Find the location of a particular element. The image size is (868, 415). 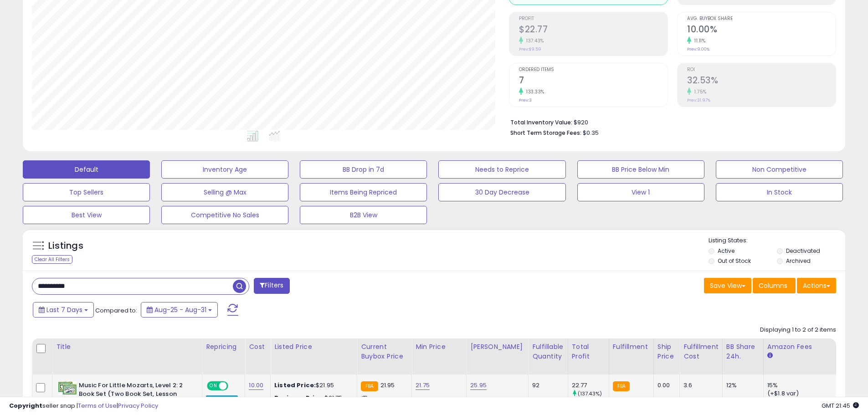

span: Aug-25 - Aug-31 is located at coordinates (180, 309).